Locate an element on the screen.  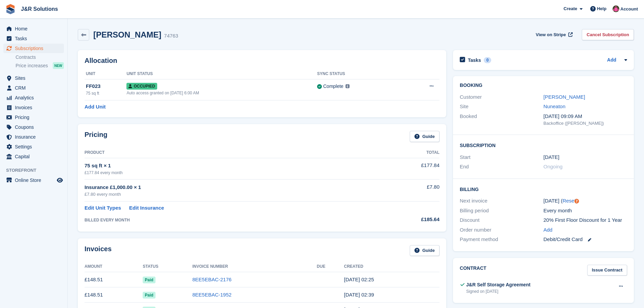
td: £177.84 is located at coordinates (406, 169).